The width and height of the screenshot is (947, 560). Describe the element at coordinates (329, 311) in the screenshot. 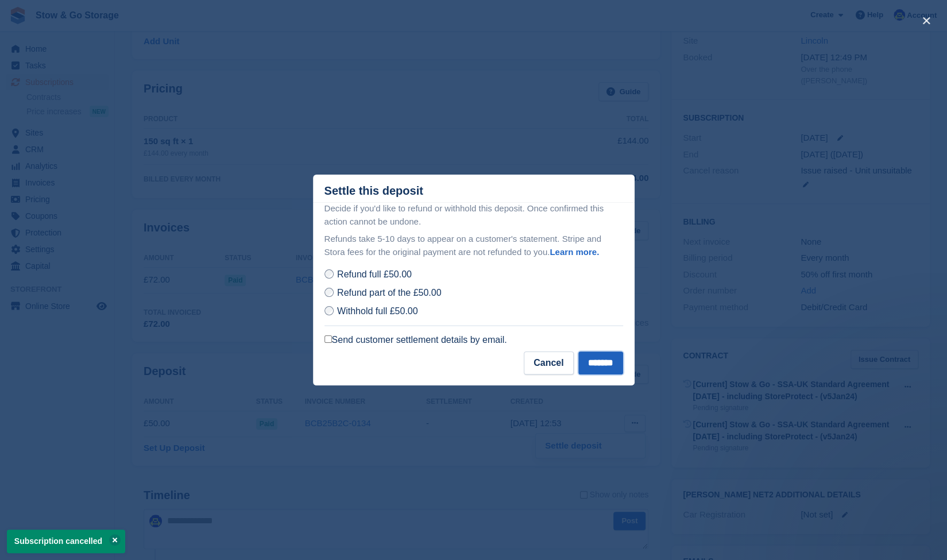

I see `input: Withhold full £50.00` at that location.